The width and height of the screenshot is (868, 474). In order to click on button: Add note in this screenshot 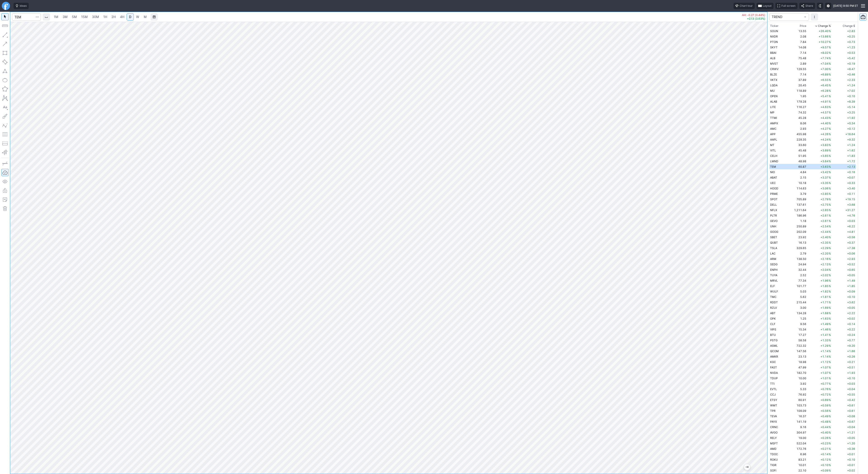, I will do `click(5, 199)`.